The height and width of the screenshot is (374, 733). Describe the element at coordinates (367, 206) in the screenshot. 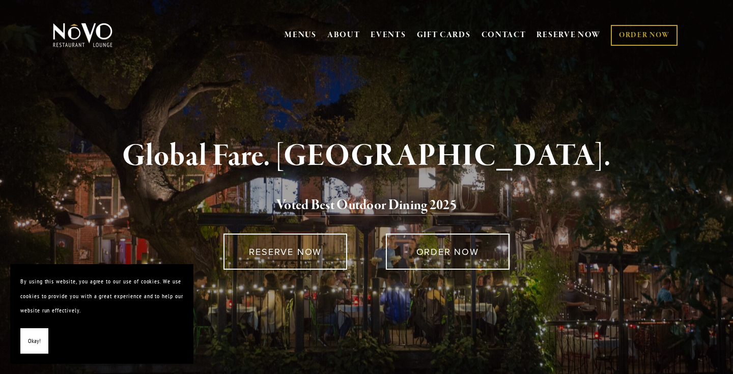

I see `h2: 5` at that location.